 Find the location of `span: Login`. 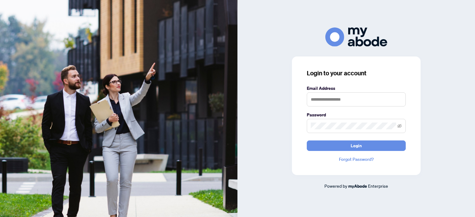

span: Login is located at coordinates (356, 146).